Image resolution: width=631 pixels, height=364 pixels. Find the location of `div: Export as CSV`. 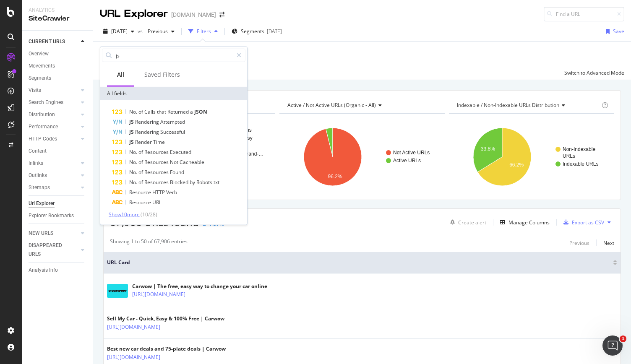

div: Export as CSV is located at coordinates (588, 222).